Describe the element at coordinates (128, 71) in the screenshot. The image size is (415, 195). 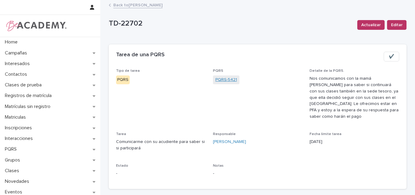
I see `span: Tipo de tarea` at that location.